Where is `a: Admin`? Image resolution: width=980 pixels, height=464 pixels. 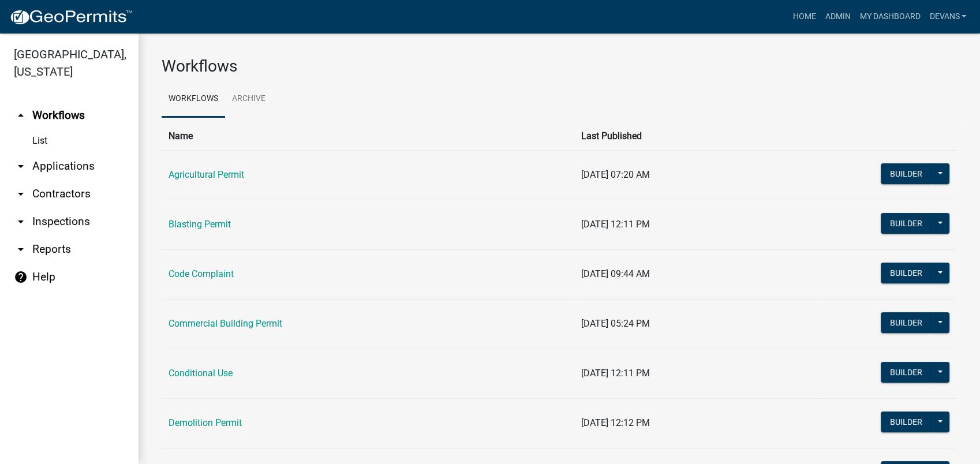
a: Admin is located at coordinates (838, 17).